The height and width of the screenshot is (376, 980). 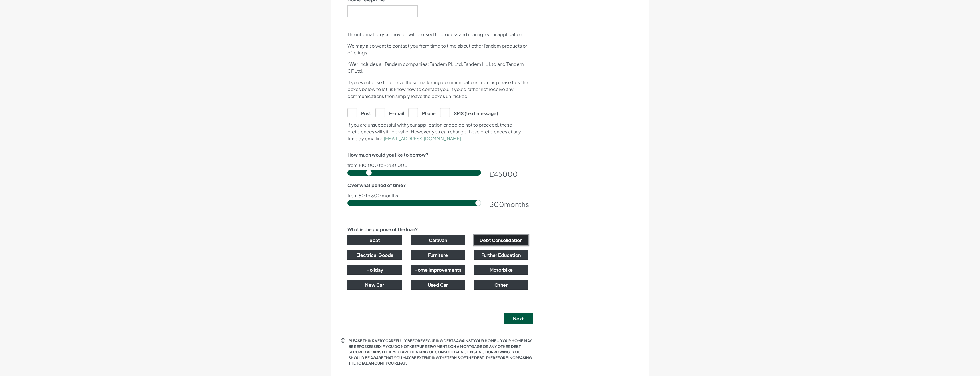 I want to click on label: SMS (text message), so click(x=469, y=112).